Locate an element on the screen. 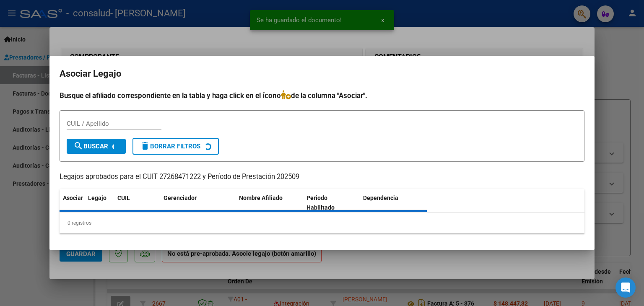  h2: Asociar Legajo is located at coordinates (322, 74).